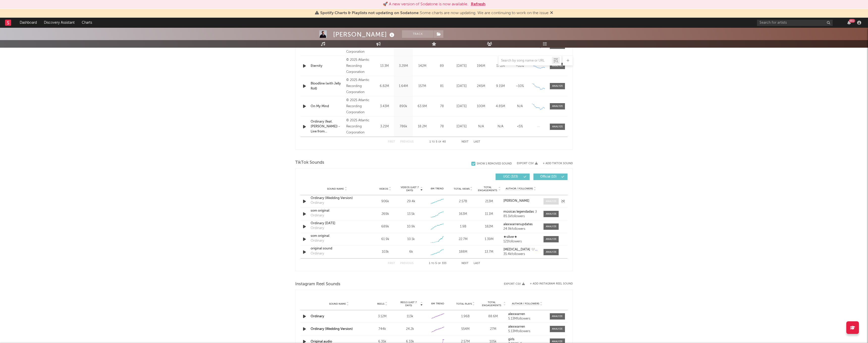 The image size is (868, 343). Describe the element at coordinates (422, 66) in the screenshot. I see `div: 142M` at that location.